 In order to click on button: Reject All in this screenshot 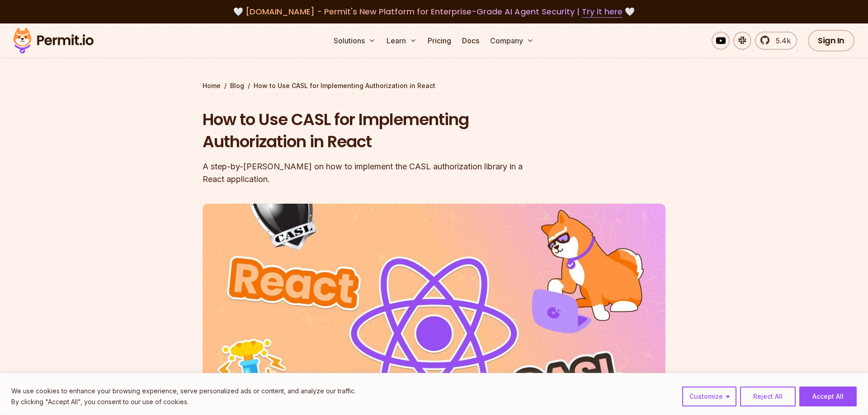, I will do `click(768, 397)`.